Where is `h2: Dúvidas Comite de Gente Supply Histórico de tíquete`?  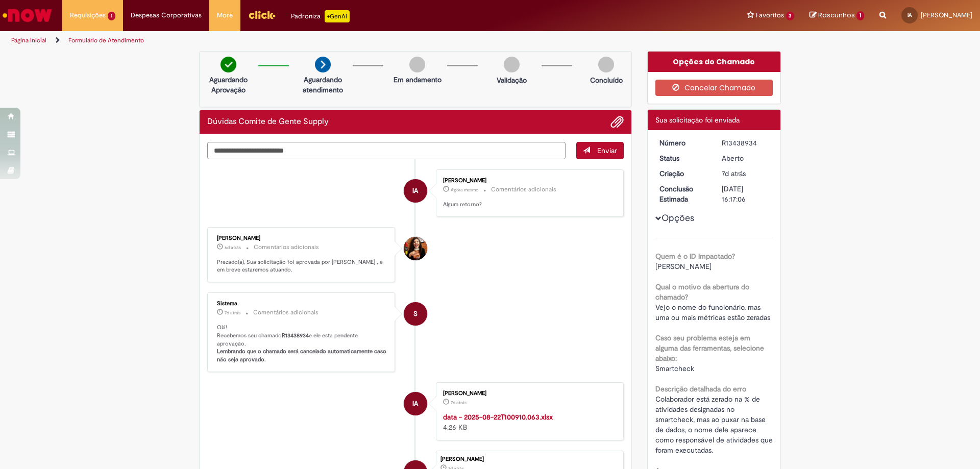 h2: Dúvidas Comite de Gente Supply Histórico de tíquete is located at coordinates (268, 122).